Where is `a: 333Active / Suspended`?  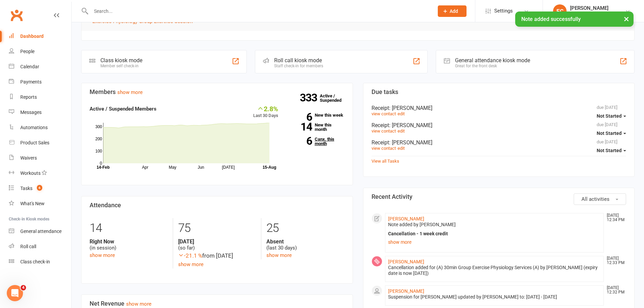
a: 333Active / Suspended is located at coordinates (334, 98).